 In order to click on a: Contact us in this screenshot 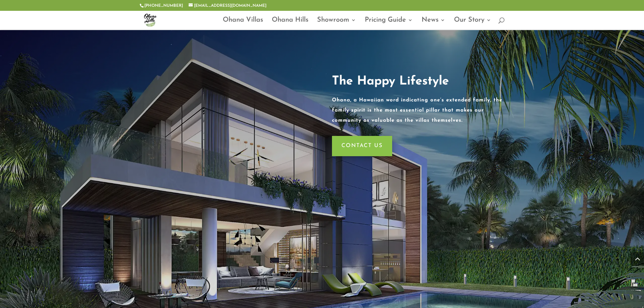, I will do `click(362, 146)`.